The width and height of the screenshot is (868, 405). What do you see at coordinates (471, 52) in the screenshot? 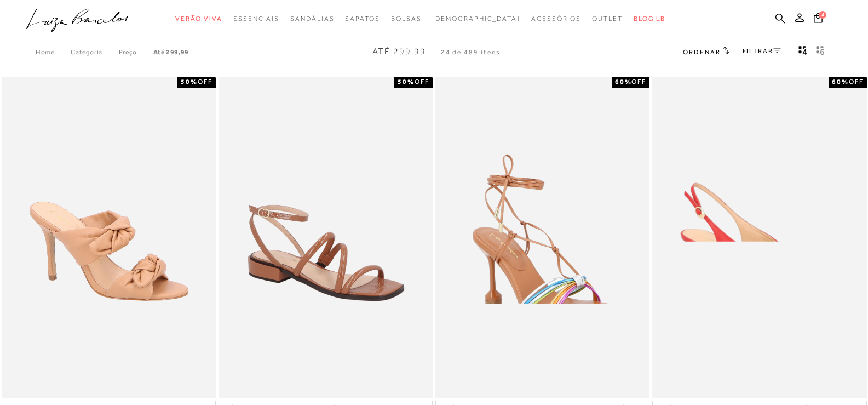
I see `span: 24 de 489 itens` at bounding box center [471, 52].